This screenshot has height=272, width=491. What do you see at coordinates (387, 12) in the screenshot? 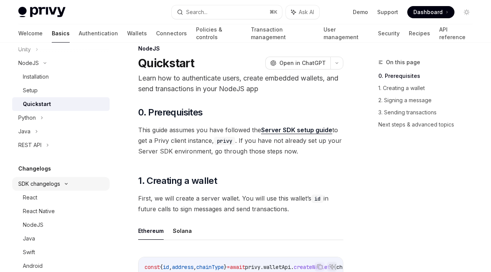
I see `a: Support` at bounding box center [387, 12].